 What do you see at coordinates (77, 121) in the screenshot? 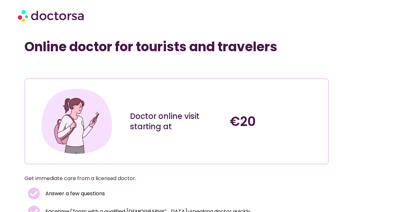
I see `img: Illustration depicting a young woman in a casual outfit, engaged with her smartphone. She has a p...` at bounding box center [77, 121].